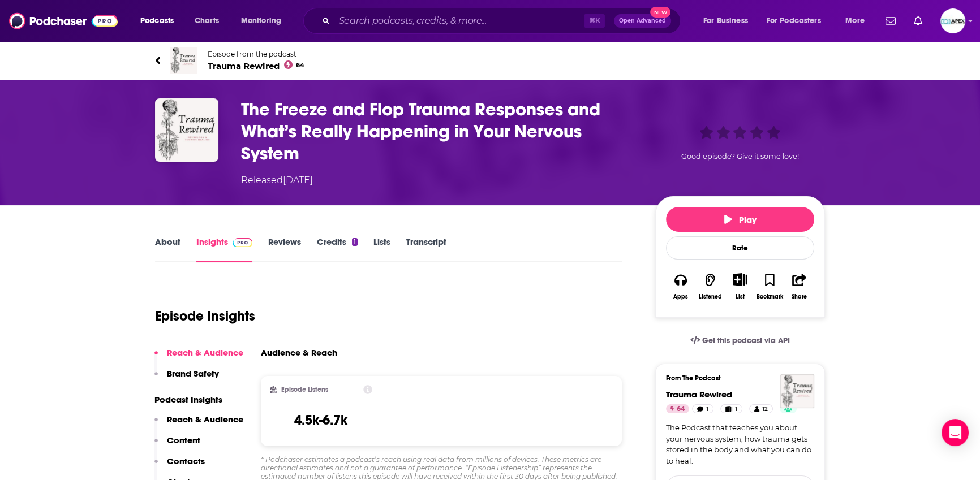 This screenshot has width=980, height=480. What do you see at coordinates (710, 286) in the screenshot?
I see `button: Listened` at bounding box center [710, 286].